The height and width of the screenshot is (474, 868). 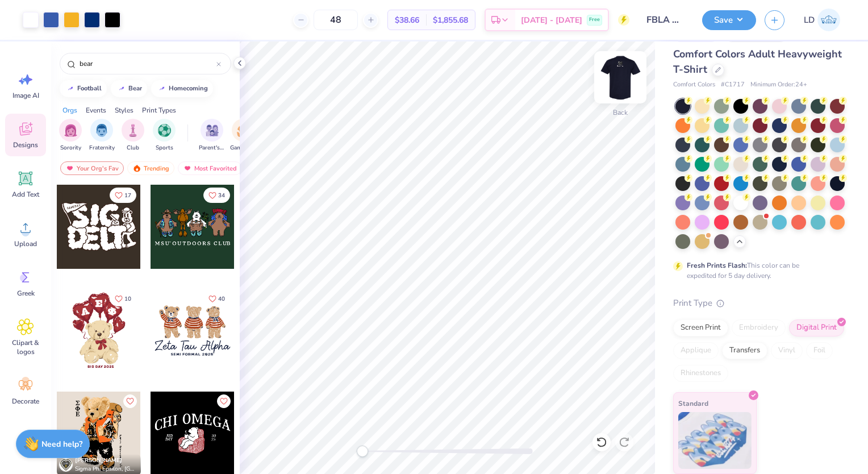 I want to click on span: 40, so click(x=221, y=299).